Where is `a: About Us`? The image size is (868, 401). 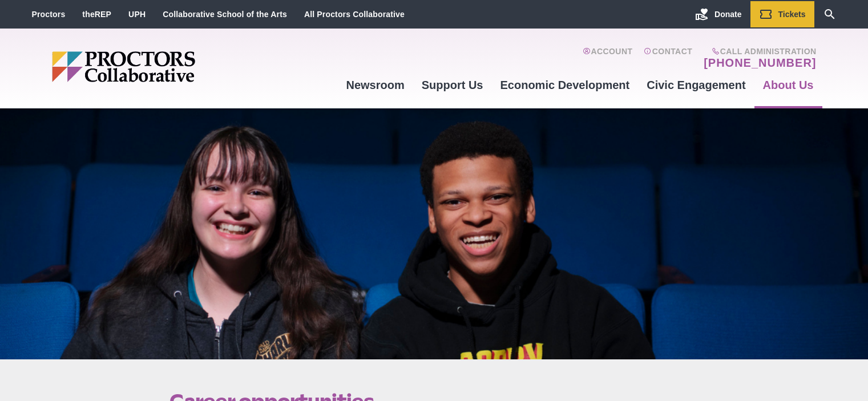
a: About Us is located at coordinates (788, 85).